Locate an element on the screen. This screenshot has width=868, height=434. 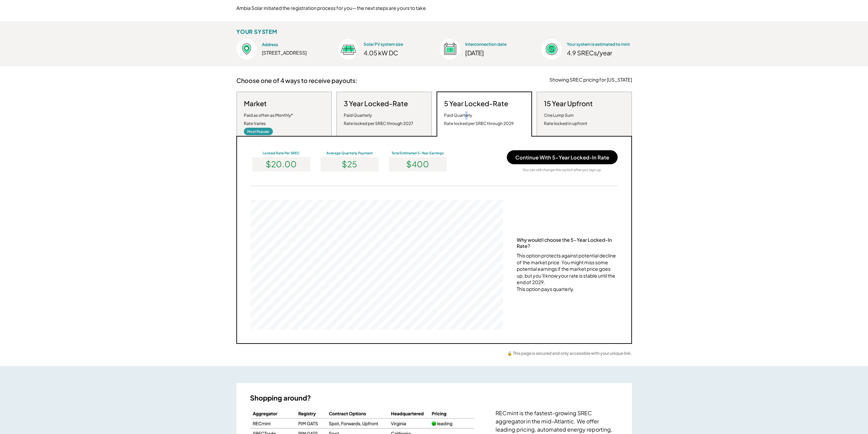
div: Ambia Solar initiated the registration process for you—the next steps are yours to take is located at coordinates (331, 8).